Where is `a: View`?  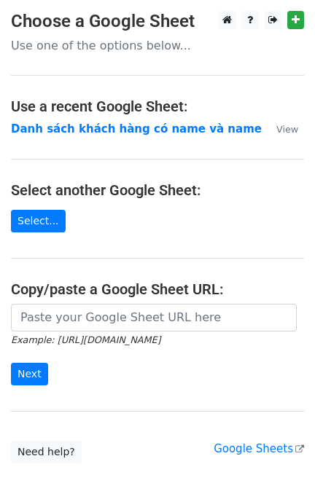
a: View is located at coordinates (280, 129).